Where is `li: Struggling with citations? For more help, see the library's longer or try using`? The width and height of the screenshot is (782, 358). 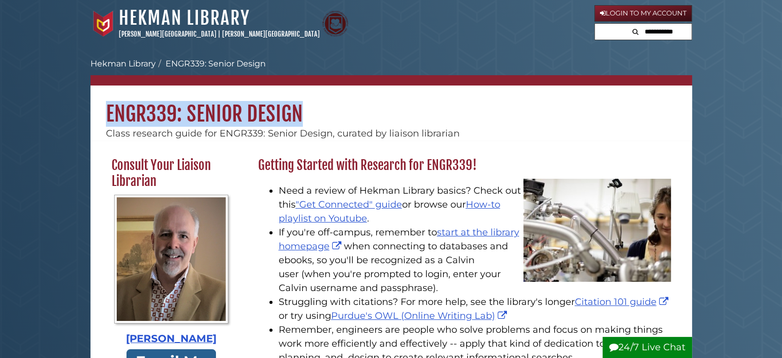 li: Struggling with citations? For more help, see the library's longer or try using is located at coordinates (475, 309).